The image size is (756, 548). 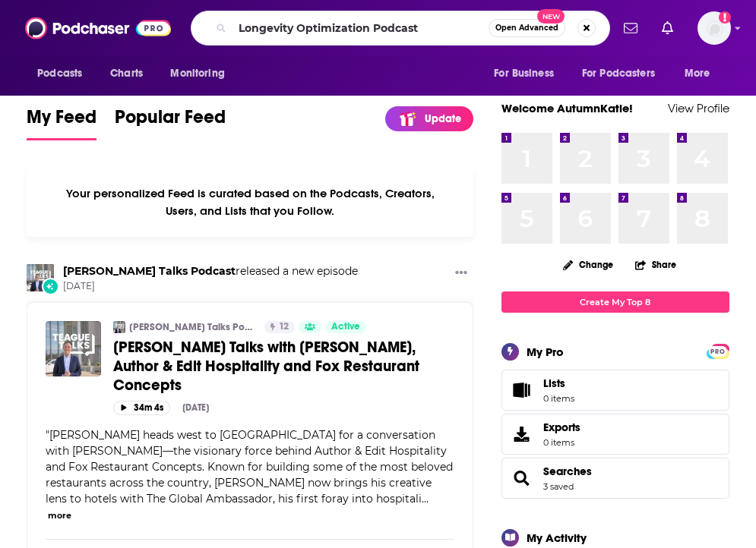 I want to click on h3: released a new episode, so click(x=211, y=272).